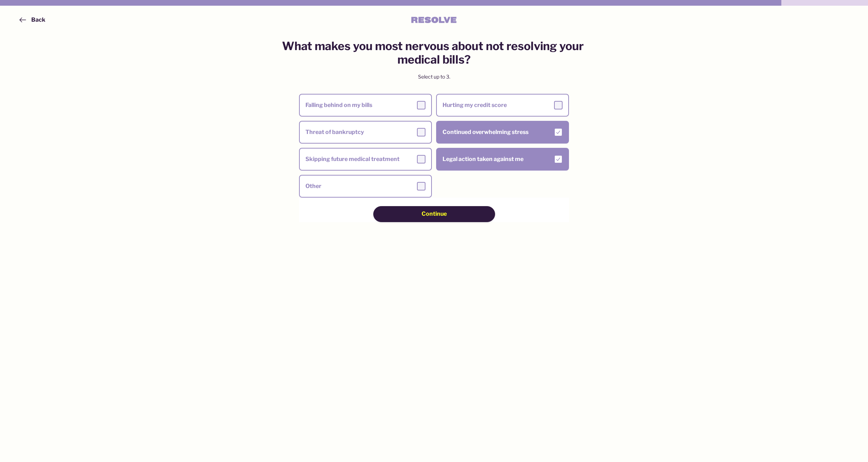 Image resolution: width=868 pixels, height=462 pixels. Describe the element at coordinates (434, 214) in the screenshot. I see `button: Continue` at that location.